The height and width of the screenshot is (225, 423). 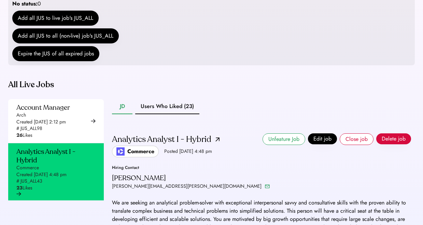 I want to click on div: Hiring Contact, so click(x=191, y=167).